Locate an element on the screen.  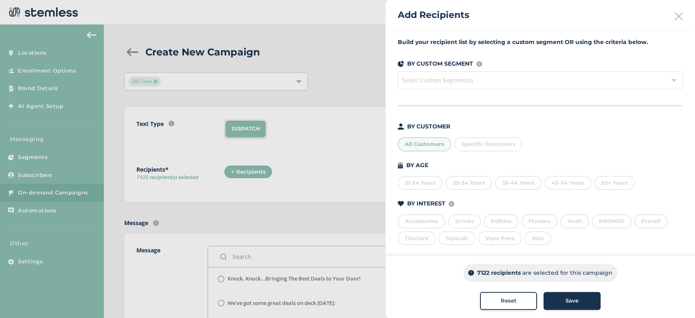
img: icon-heart-dark-29e6356f.svg is located at coordinates (401, 204).